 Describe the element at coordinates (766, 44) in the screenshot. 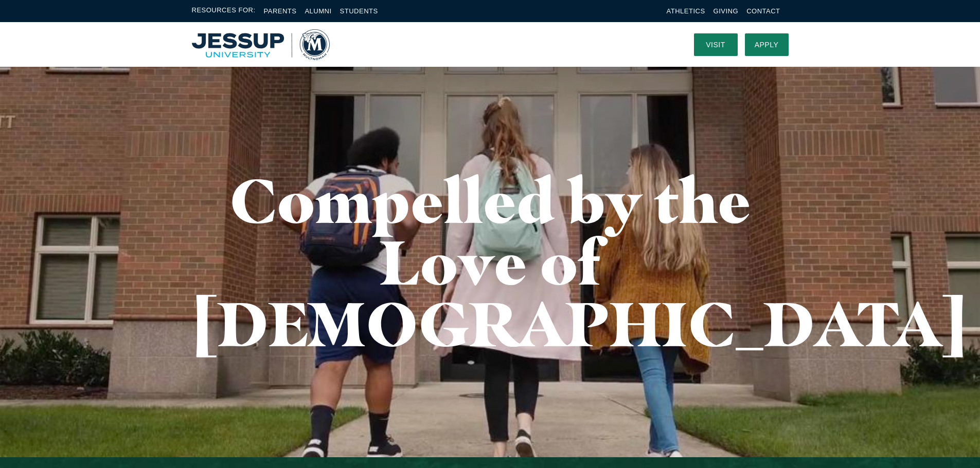

I see `a: Apply` at that location.